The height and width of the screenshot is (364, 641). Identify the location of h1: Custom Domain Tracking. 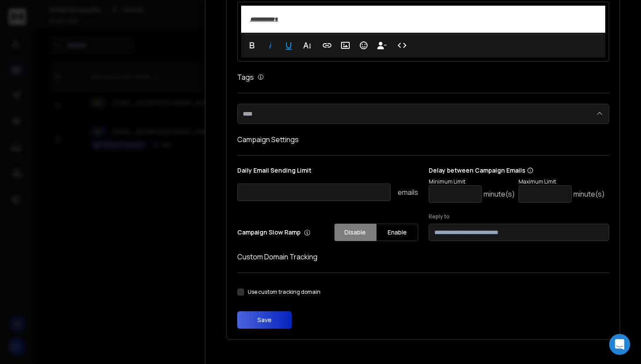
(423, 257).